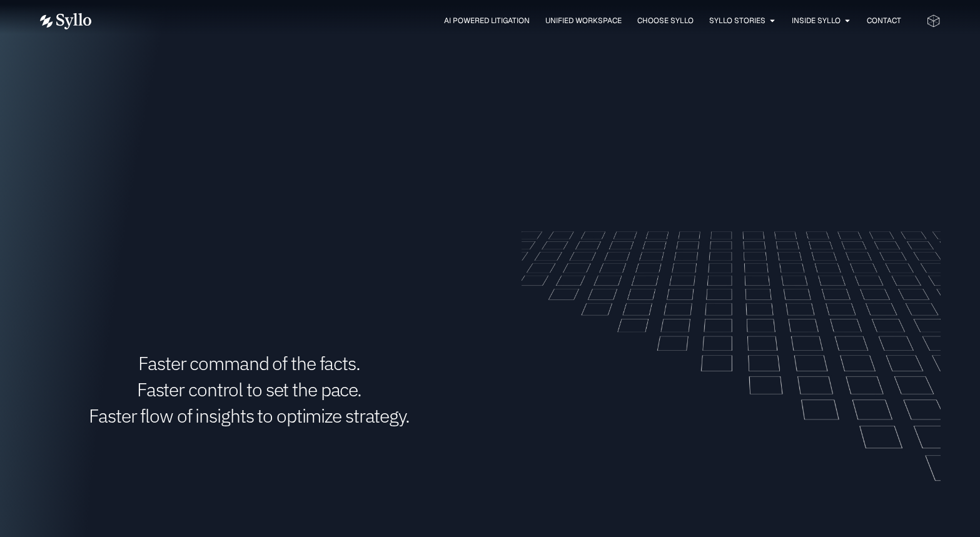 This screenshot has height=537, width=980. I want to click on div: Menu Toggle, so click(509, 21).